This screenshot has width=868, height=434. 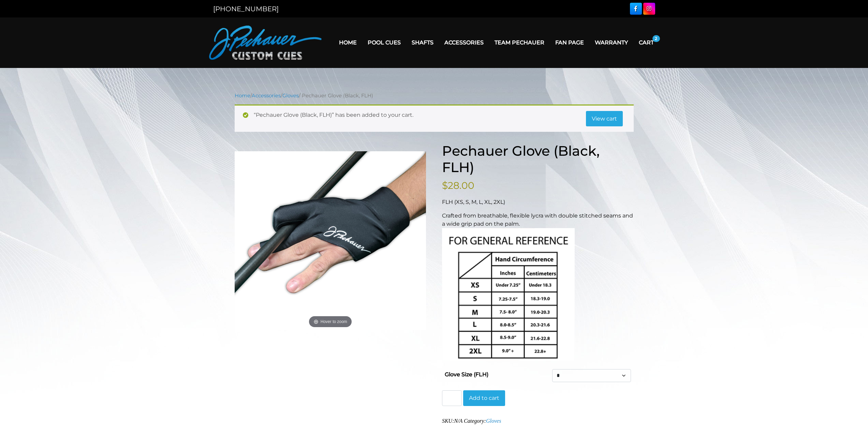 I want to click on a: Pool Cues, so click(x=384, y=42).